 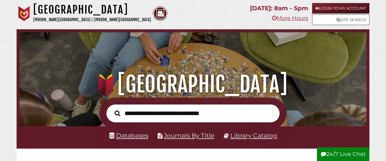 What do you see at coordinates (117, 113) in the screenshot?
I see `button: Search` at bounding box center [117, 113].